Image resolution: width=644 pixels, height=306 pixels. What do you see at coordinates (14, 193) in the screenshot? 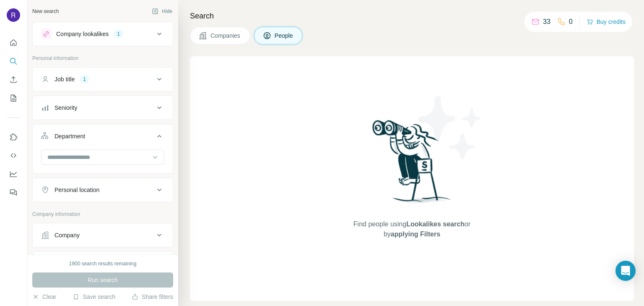
I see `button: Feedback` at bounding box center [14, 193].